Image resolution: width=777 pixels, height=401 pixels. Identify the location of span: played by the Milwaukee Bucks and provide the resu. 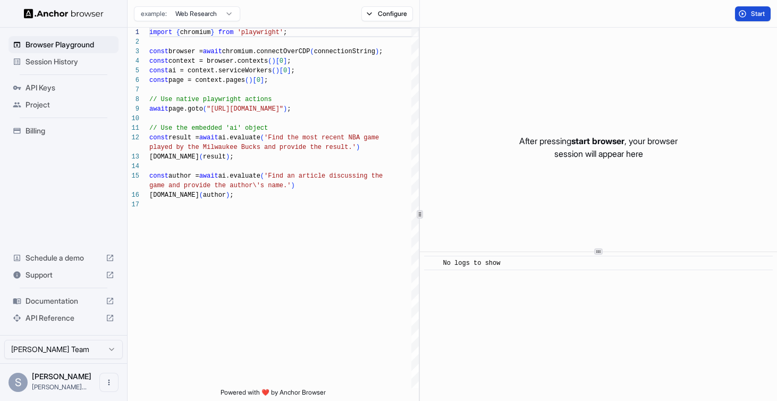
(245, 147).